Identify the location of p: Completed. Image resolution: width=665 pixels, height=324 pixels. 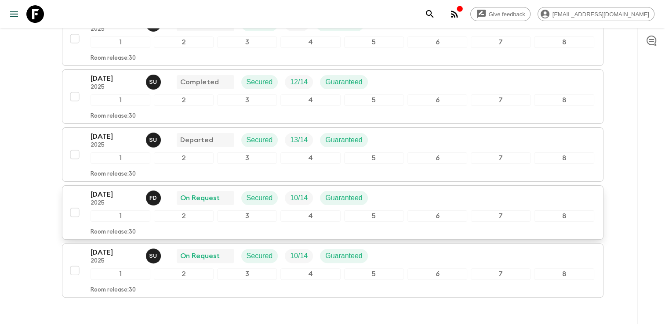
(200, 82).